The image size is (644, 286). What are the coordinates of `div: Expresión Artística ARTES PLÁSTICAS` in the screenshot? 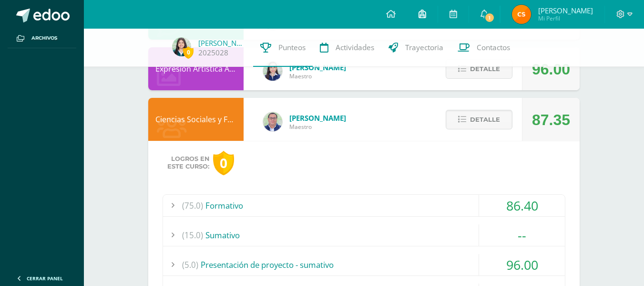 It's located at (196, 68).